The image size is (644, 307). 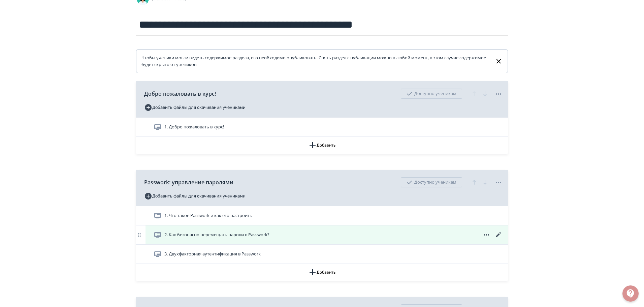 I want to click on span: 1. Добро пожаловать в курс!, so click(x=194, y=127).